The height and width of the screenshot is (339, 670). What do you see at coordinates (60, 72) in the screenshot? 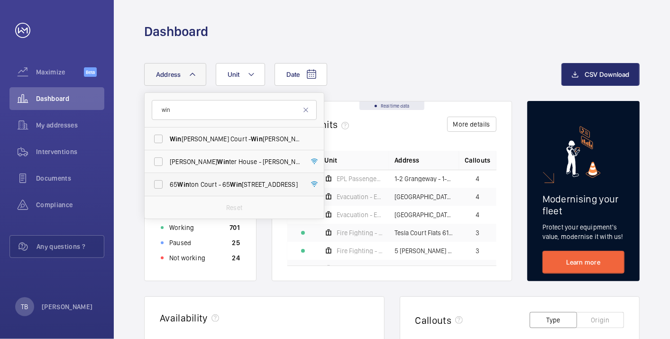
I see `span: Maximize` at bounding box center [60, 72].